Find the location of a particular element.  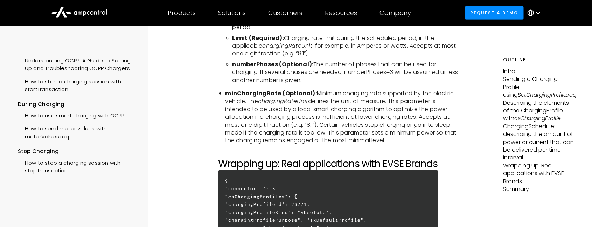

div: How to stop a charging session with stopTransaction is located at coordinates (77, 166).